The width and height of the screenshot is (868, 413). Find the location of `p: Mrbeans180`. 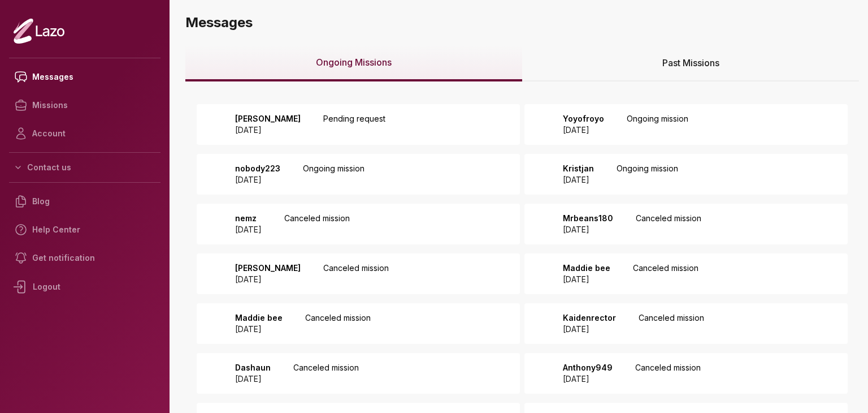

p: Mrbeans180 is located at coordinates (588, 218).